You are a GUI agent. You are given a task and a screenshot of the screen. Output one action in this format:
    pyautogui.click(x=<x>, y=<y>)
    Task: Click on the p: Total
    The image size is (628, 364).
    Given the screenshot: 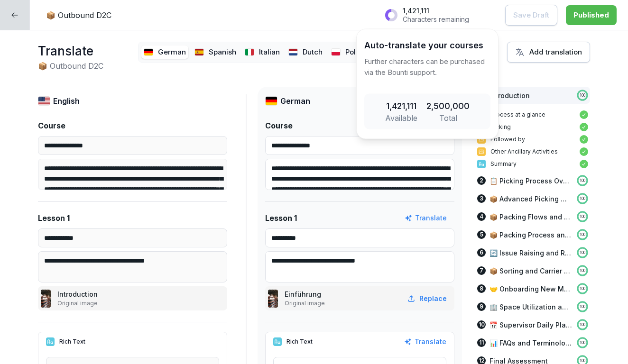 What is the action you would take?
    pyautogui.click(x=448, y=118)
    